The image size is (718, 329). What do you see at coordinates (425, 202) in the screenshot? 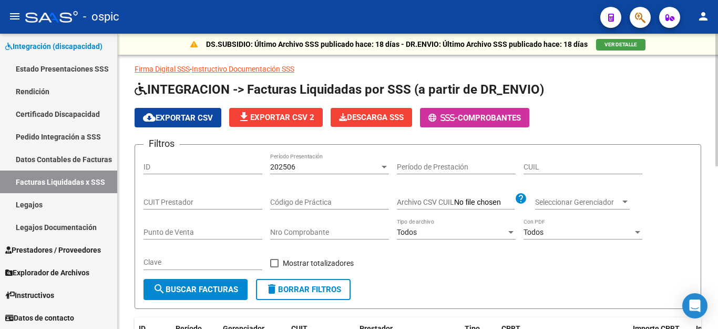
I see `span: Archivo CSV CUIL` at bounding box center [425, 202].